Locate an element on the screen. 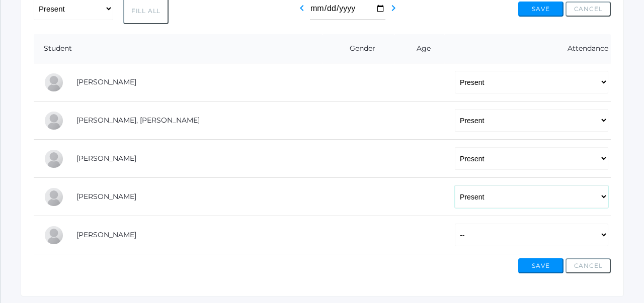 Image resolution: width=644 pixels, height=303 pixels. th: Attendance is located at coordinates (527, 49).